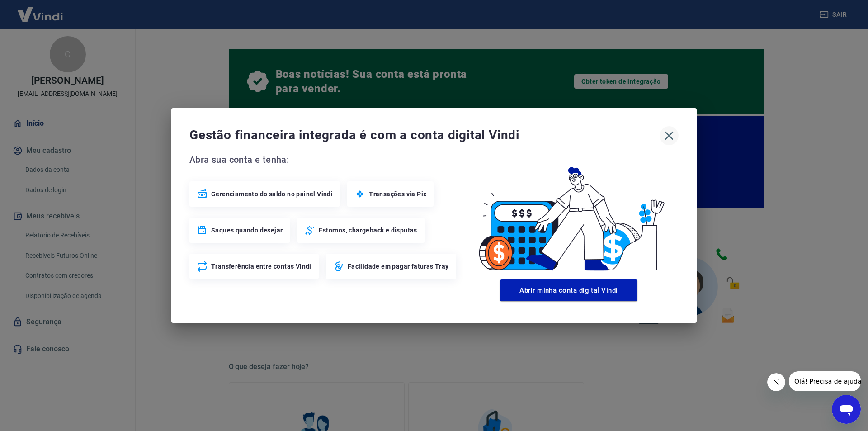  I want to click on span: Saques quando desejar, so click(247, 231).